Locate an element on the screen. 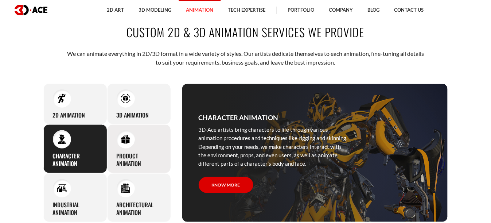  img: 2D Animation is located at coordinates (62, 98).